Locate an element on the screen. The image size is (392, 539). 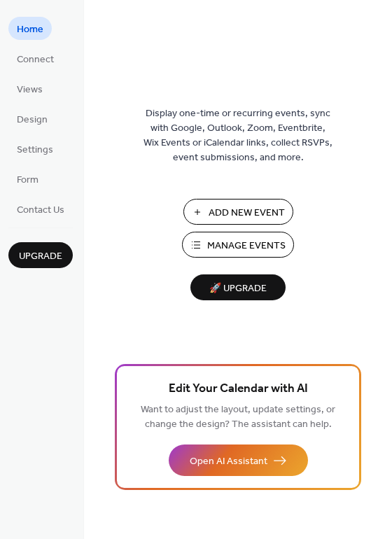
span: Views is located at coordinates (29, 89).